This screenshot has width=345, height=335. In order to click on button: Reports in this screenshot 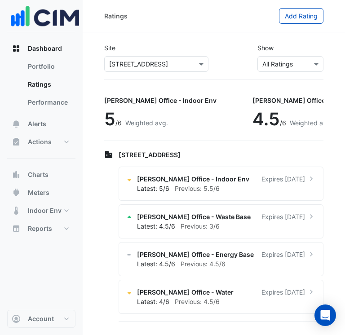, I will do `click(41, 229)`.